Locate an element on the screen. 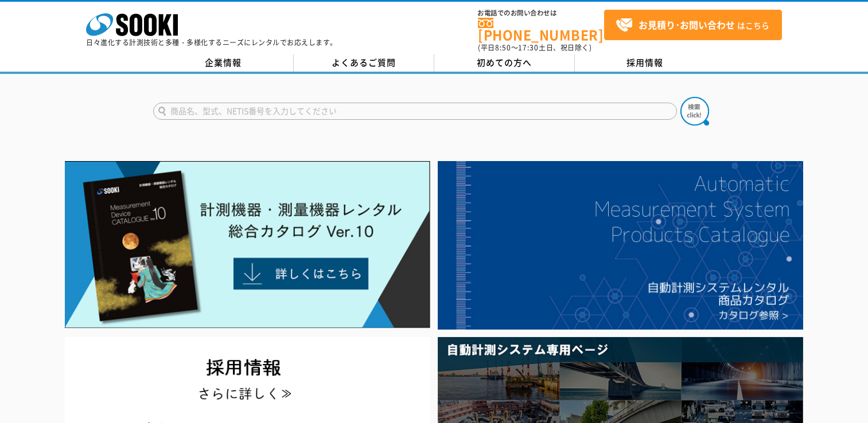 Image resolution: width=868 pixels, height=423 pixels. span: お電話でのお問い合わせは is located at coordinates (542, 13).